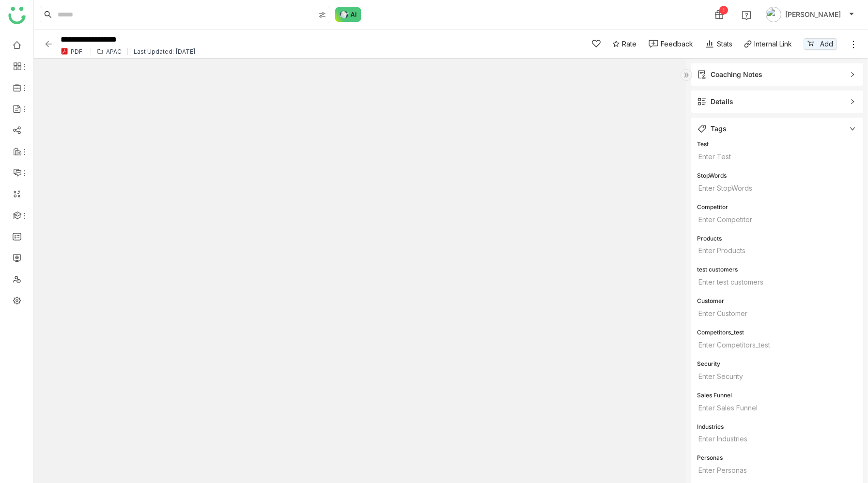 The height and width of the screenshot is (483, 868). What do you see at coordinates (65, 52) in the screenshot?
I see `img: pdf.svg` at bounding box center [65, 52].